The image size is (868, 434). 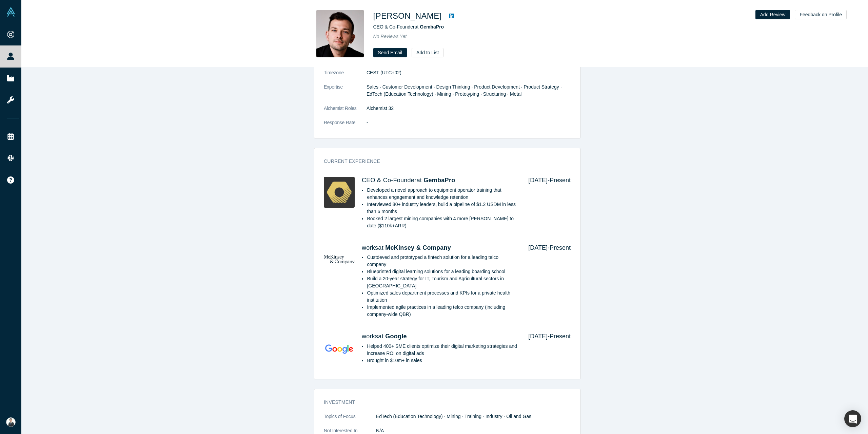 I want to click on h3: Current Experience, so click(x=443, y=161).